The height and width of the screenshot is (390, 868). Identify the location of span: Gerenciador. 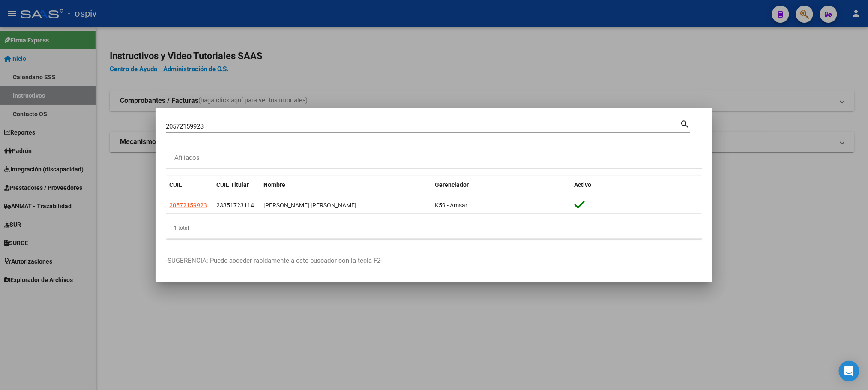
(452, 185).